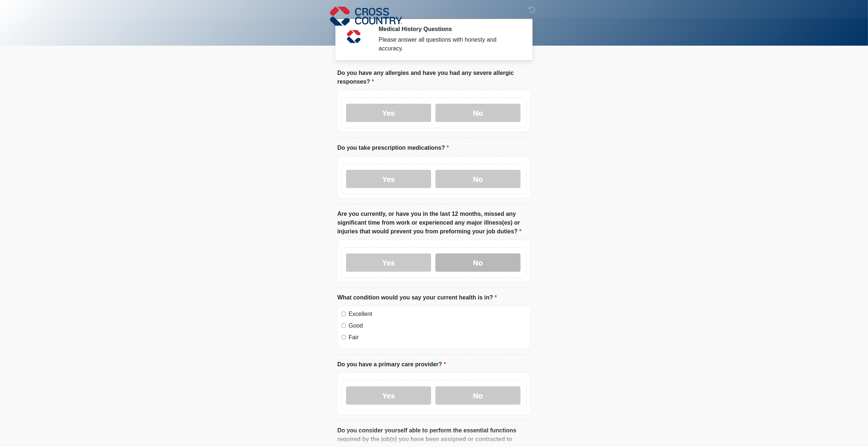 This screenshot has width=868, height=447. Describe the element at coordinates (392, 364) in the screenshot. I see `label: Do you have a primary care provider?` at that location.